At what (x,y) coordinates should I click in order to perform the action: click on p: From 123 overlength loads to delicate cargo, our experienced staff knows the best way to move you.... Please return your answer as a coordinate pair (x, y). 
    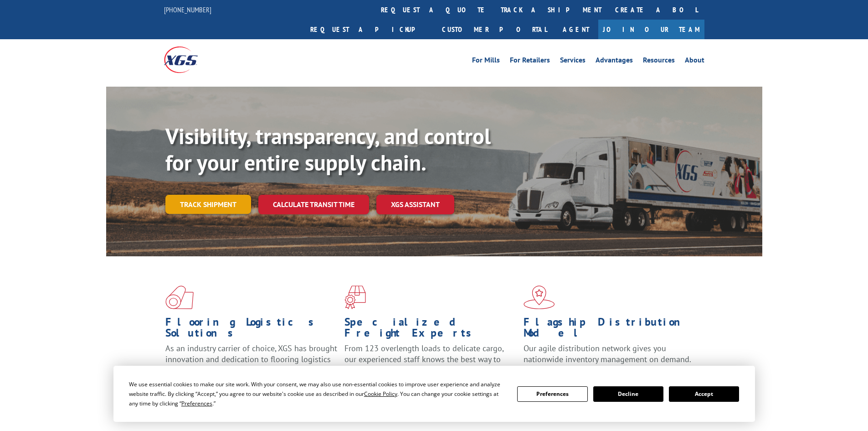
    Looking at the image, I should click on (431, 363).